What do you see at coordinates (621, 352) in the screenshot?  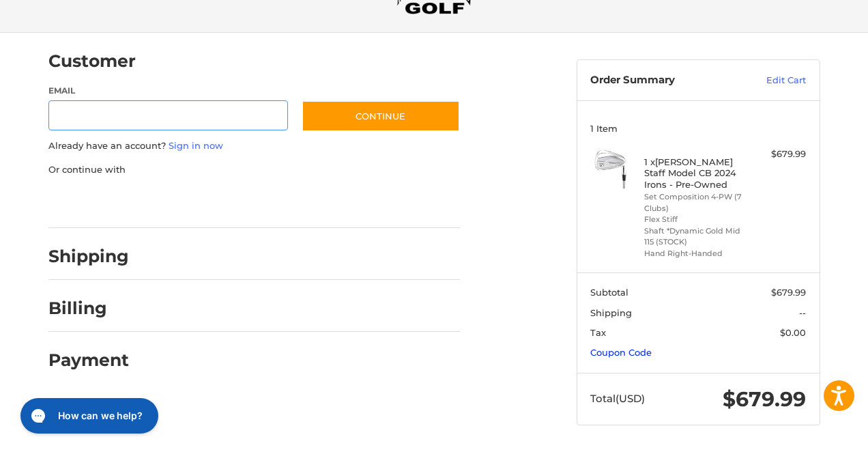 I see `a: Coupon Code` at bounding box center [621, 352].